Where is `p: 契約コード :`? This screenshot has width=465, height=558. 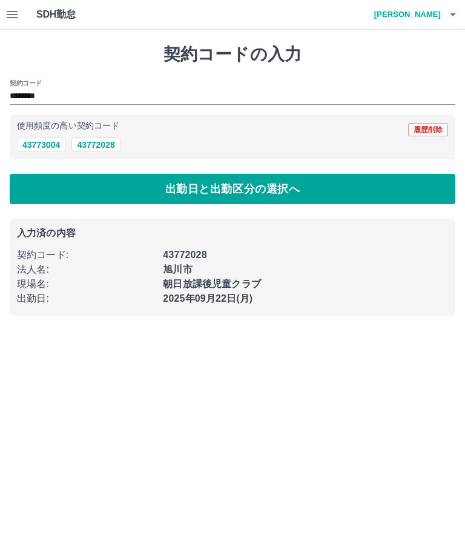 p: 契約コード : is located at coordinates (86, 255).